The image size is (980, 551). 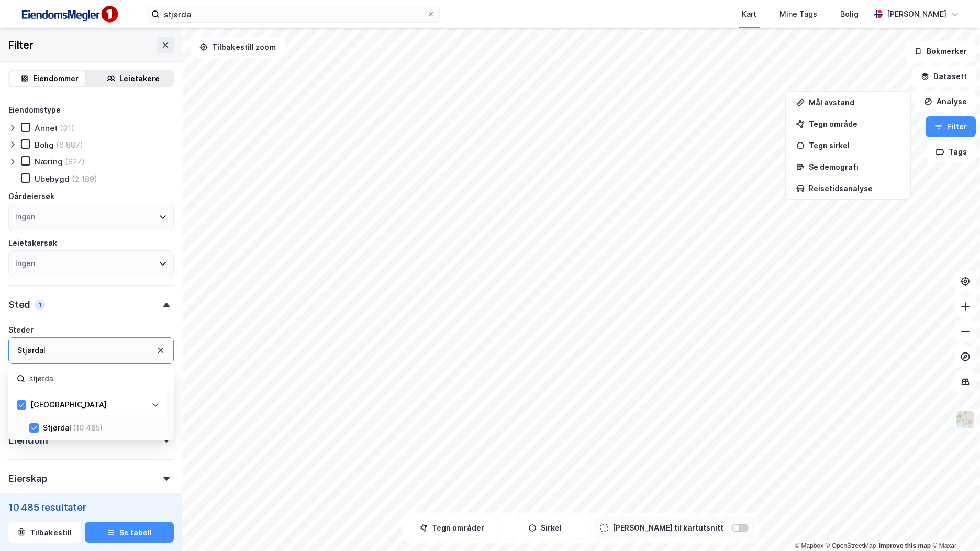 I want to click on button: Bokmerker, so click(x=940, y=51).